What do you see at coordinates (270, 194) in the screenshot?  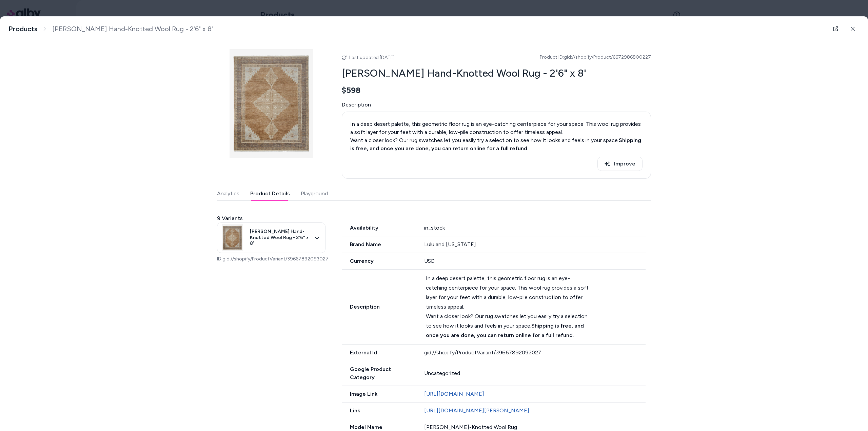 I see `button: Product Details` at bounding box center [270, 194].